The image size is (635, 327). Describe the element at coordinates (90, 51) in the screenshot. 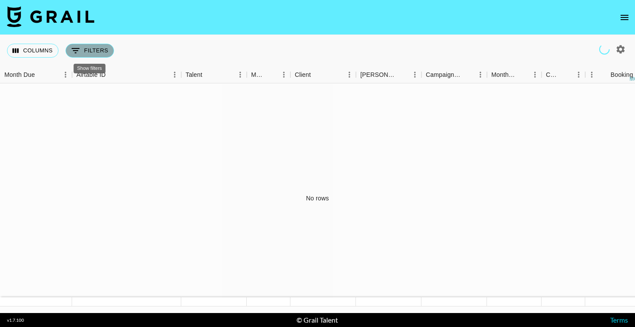

I see `button: Show filters` at that location.